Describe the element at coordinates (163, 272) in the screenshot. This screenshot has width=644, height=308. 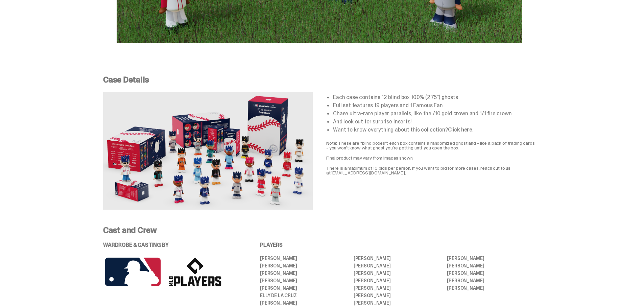
I see `img: MLB%20logos.png` at that location.